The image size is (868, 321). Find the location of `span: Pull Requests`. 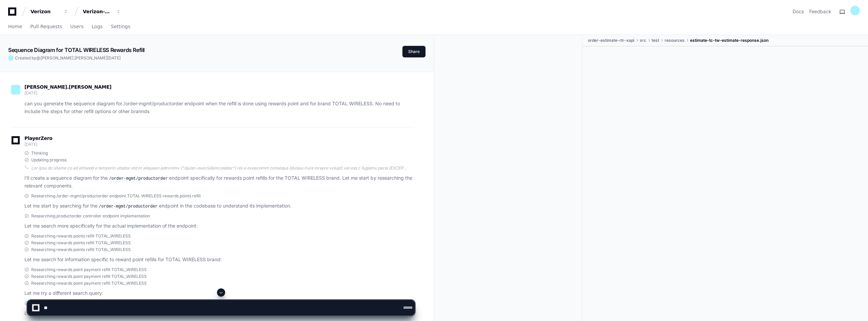

span: Pull Requests is located at coordinates (46, 27).